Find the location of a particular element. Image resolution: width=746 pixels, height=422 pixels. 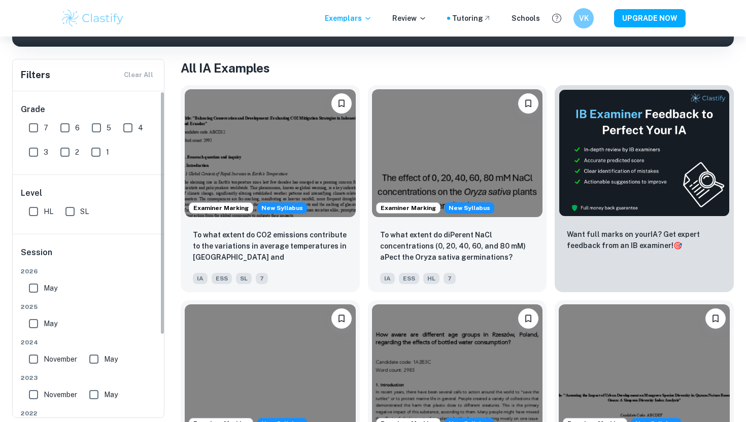

span: 1 is located at coordinates (108, 152).